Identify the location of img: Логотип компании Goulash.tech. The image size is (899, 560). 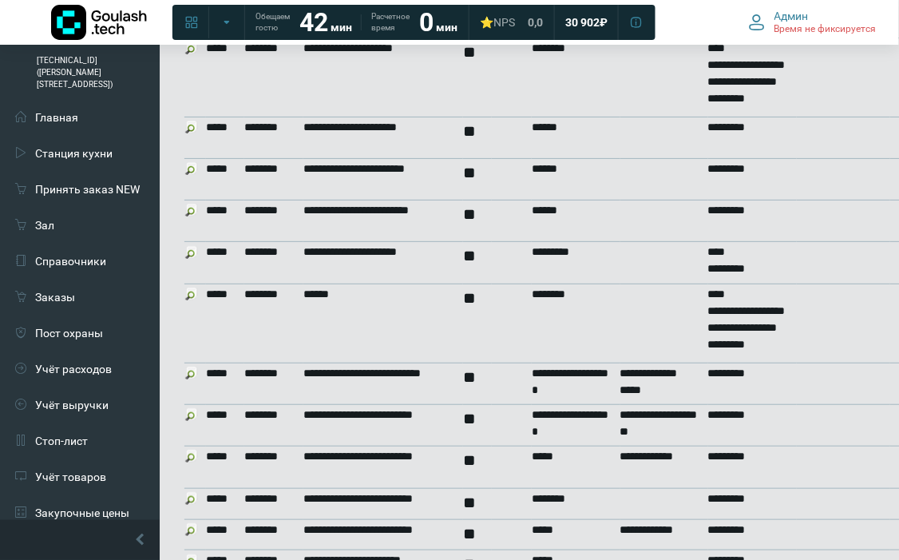
(99, 22).